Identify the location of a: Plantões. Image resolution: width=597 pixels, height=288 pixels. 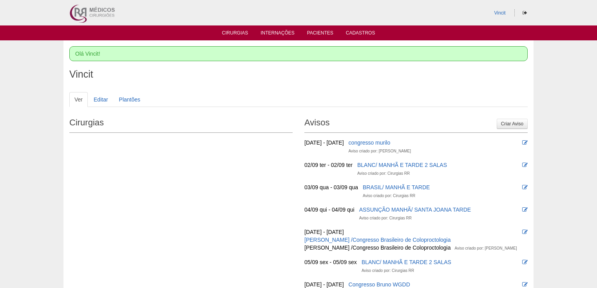
(130, 99).